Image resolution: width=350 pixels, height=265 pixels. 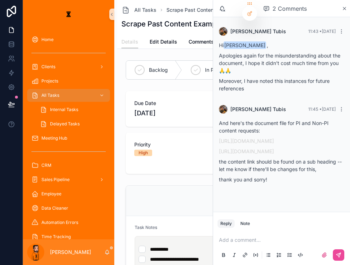 I want to click on button: Note, so click(x=245, y=224).